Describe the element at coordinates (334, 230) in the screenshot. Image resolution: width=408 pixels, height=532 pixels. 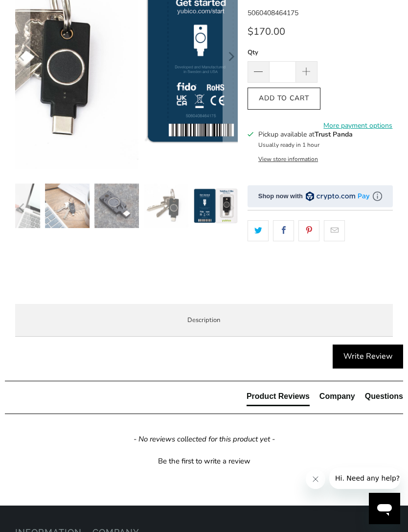
I see `a: Email this to a friend` at that location.